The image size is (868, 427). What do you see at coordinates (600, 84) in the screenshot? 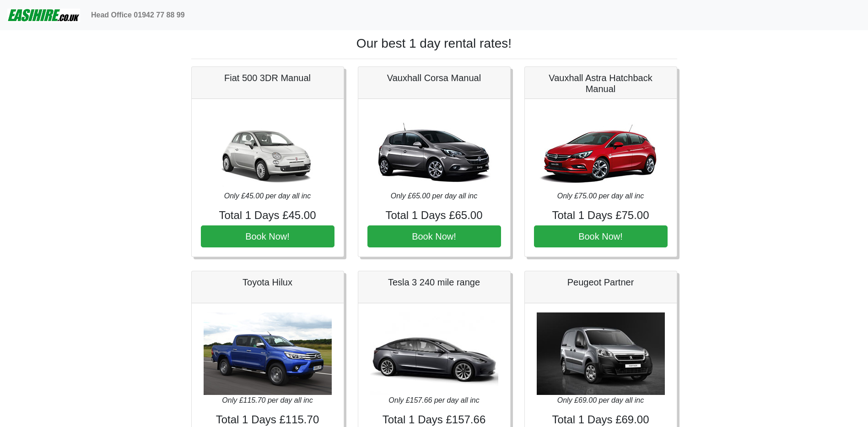
I see `h5: Vauxhall Astra Hatchback Manual` at bounding box center [600, 84].